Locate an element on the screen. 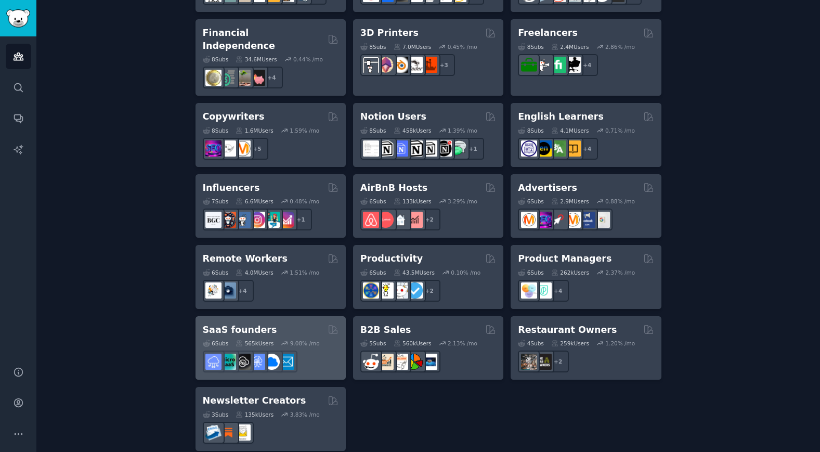 This screenshot has height=452, width=820. img: rentalproperties is located at coordinates (400, 219).